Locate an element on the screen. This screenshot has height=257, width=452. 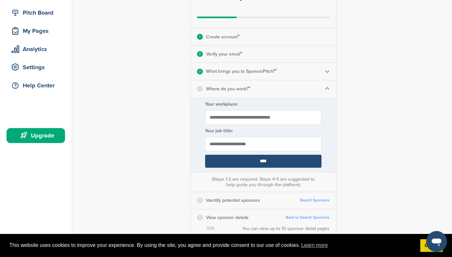
img: Checklist arrow 1 is located at coordinates (327, 88).